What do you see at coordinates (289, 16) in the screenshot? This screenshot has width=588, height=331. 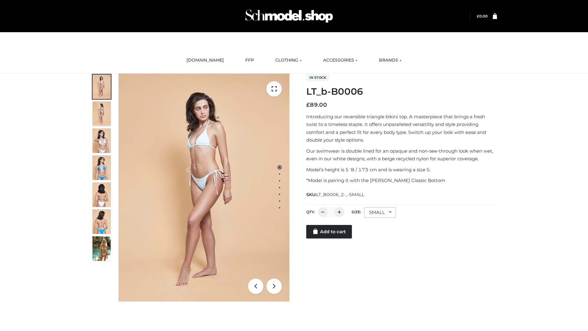 I see `a: Schmodel Admin 964` at bounding box center [289, 16].